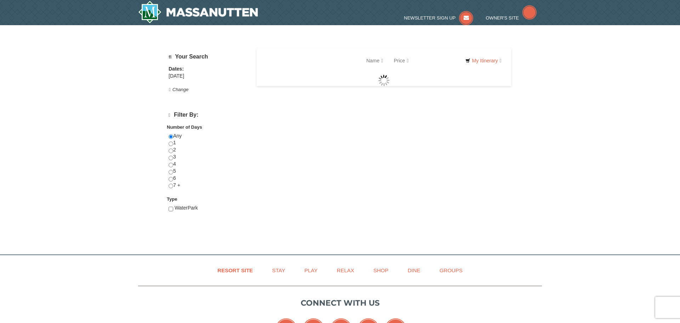 The width and height of the screenshot is (680, 323). Describe the element at coordinates (430, 18) in the screenshot. I see `span: Newsletter Sign Up` at that location.